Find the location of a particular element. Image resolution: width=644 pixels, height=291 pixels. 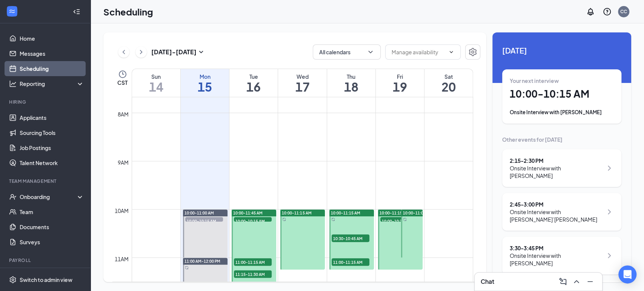

button: ComposeMessage is located at coordinates (563, 282).